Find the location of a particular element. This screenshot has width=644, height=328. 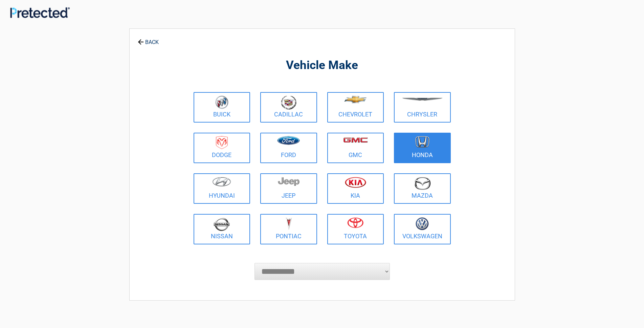

img: volkswagen is located at coordinates (422, 224).